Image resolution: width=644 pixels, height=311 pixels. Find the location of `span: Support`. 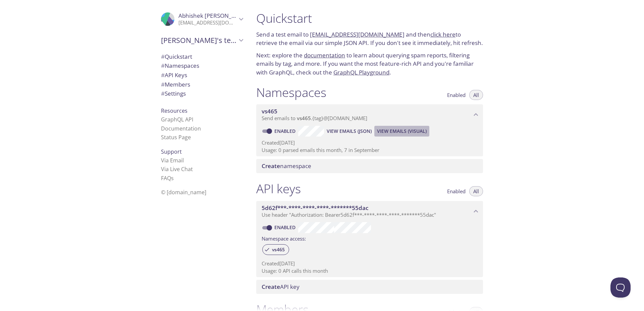

span: Support is located at coordinates (172, 152).